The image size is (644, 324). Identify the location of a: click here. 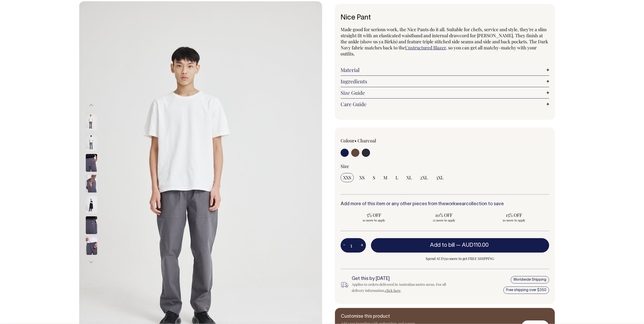
(393, 291).